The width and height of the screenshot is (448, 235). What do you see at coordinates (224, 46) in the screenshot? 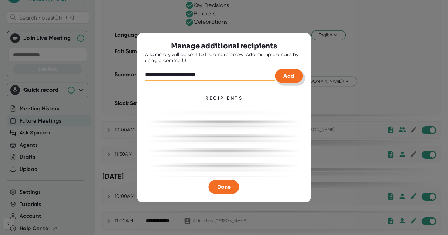
I see `h3: Manage additional recipients` at bounding box center [224, 46].